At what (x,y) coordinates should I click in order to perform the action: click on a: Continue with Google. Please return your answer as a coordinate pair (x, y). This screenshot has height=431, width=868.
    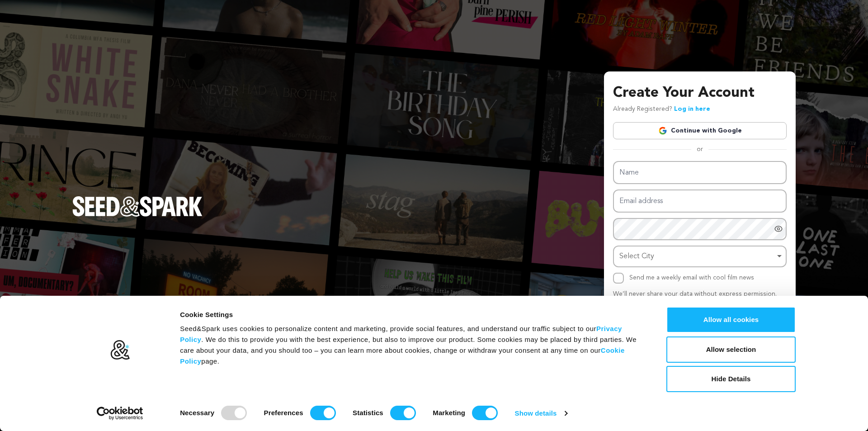
    Looking at the image, I should click on (700, 131).